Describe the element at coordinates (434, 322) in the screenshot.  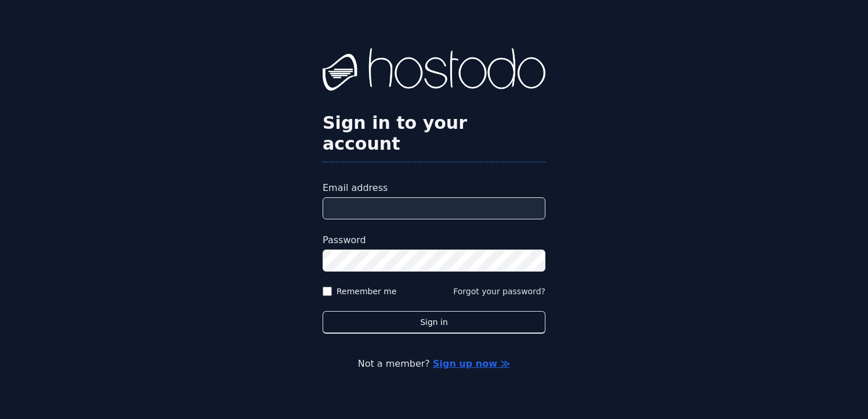
I see `button: Sign in` at that location.